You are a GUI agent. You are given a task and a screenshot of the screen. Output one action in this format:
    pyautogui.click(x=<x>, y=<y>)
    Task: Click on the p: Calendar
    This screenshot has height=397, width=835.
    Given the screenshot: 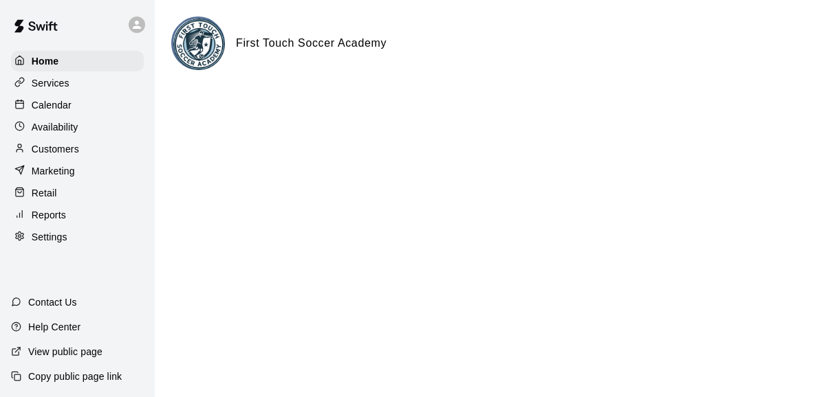 What is the action you would take?
    pyautogui.click(x=52, y=105)
    